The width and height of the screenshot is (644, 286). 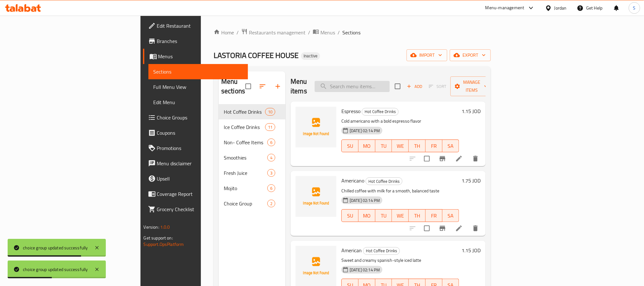 I want to click on span: TH, so click(x=417, y=216).